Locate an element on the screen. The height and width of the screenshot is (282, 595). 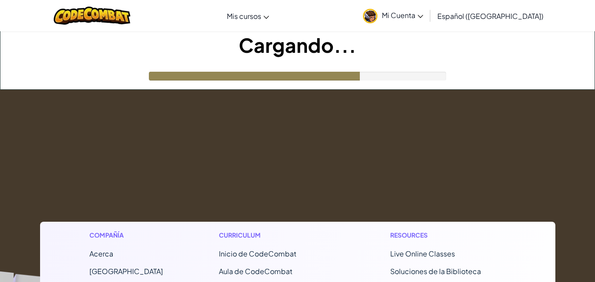
a: Acerca is located at coordinates (101, 254).